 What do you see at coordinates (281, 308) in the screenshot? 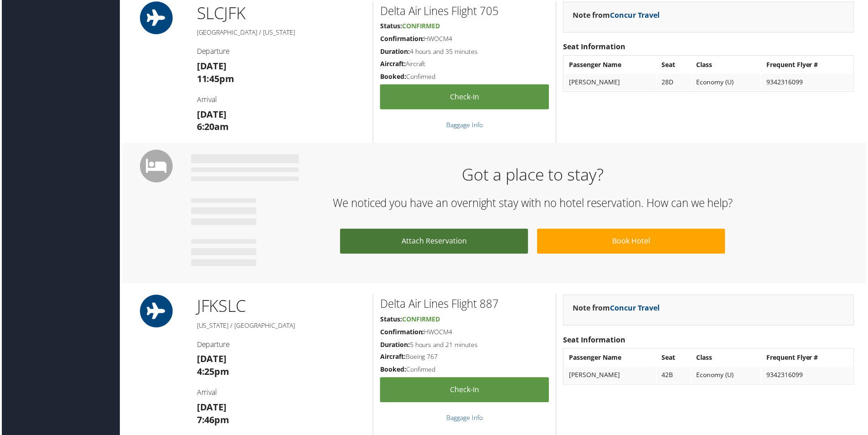
I see `h1: JFK SLC` at bounding box center [281, 308].